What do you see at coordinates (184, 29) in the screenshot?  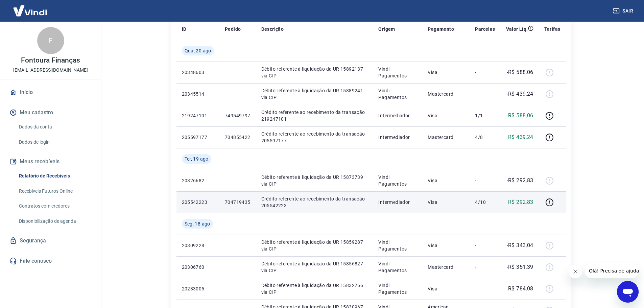 I see `p: ID` at bounding box center [184, 29].